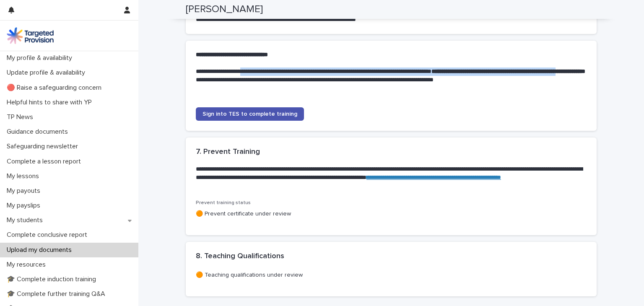 Image resolution: width=644 pixels, height=306 pixels. I want to click on p: My payslips, so click(25, 206).